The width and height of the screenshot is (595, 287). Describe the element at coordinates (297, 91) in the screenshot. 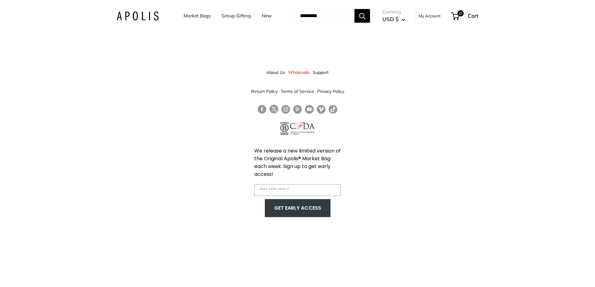

I see `a: Terms of Service` at that location.